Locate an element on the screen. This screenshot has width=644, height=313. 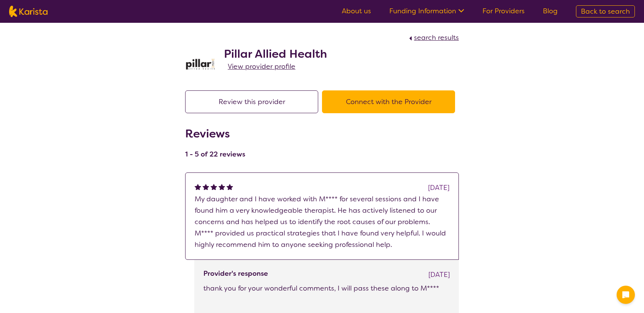
a: For Providers is located at coordinates (503, 11).